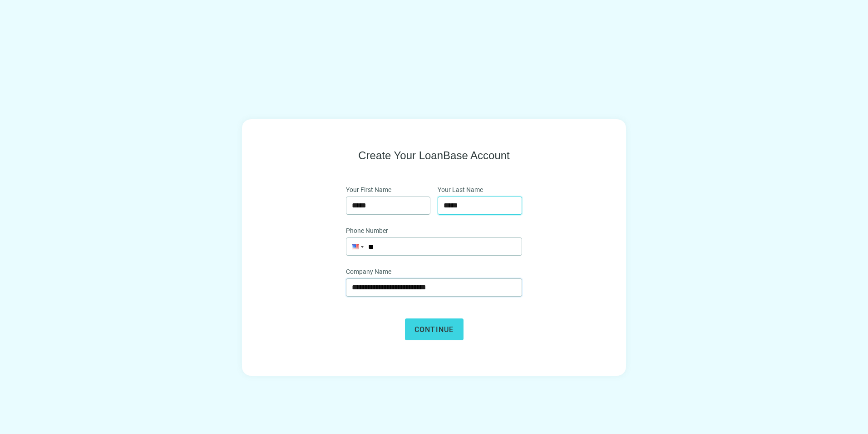  What do you see at coordinates (355, 246) in the screenshot?
I see `div: United States: + 1` at bounding box center [355, 246].